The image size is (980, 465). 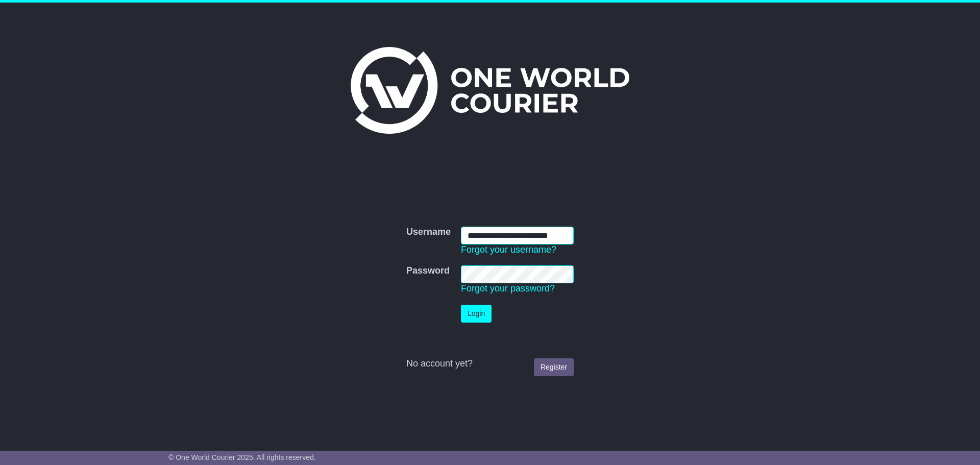 What do you see at coordinates (428, 271) in the screenshot?
I see `label: Password` at bounding box center [428, 271].